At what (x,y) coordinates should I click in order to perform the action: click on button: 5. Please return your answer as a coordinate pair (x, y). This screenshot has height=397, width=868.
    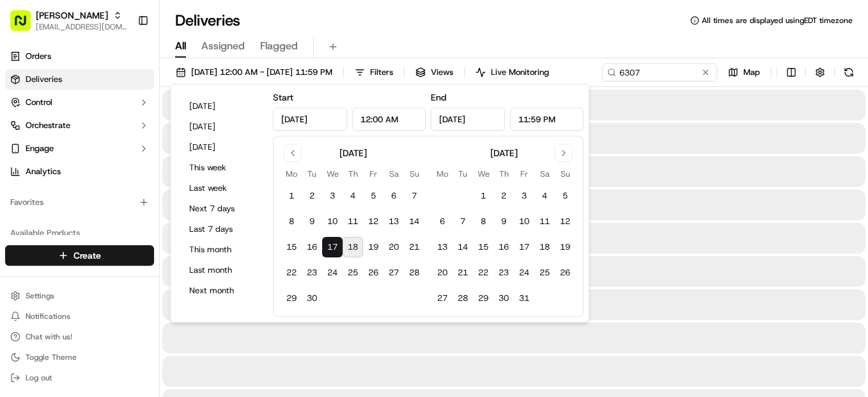
    Looking at the image, I should click on (566, 196).